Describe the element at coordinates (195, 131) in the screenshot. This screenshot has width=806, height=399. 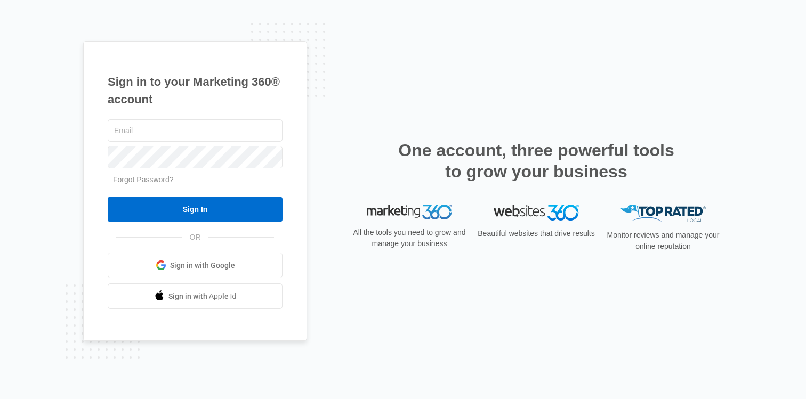
I see `input: Email` at that location.